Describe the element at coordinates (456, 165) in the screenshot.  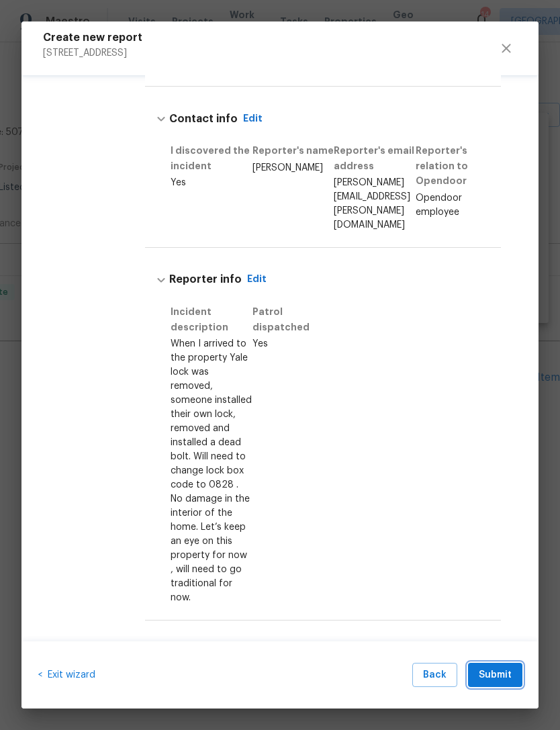
I see `h6: Reporter's relation to Opendoor` at that location.